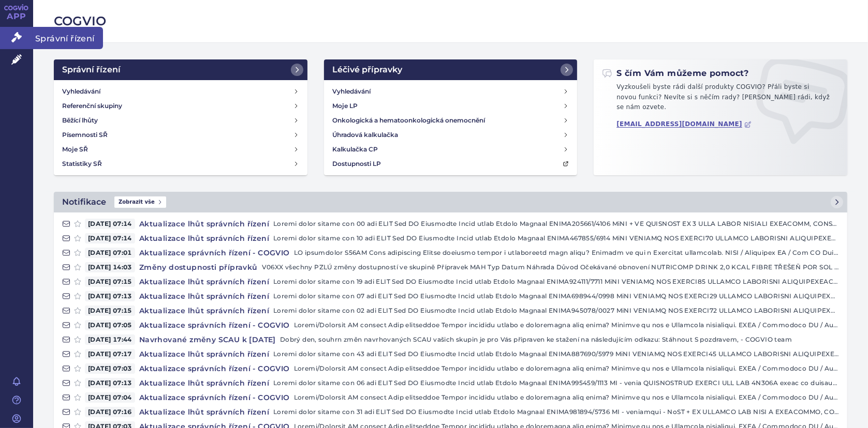 The height and width of the screenshot is (428, 868). I want to click on p: Loremi dolor sitame con 43 adi ELIT Sed DO Eiusmodte Incid utlab Etdolo Magnaal ENIMA887690/5979 ..., so click(556, 355).